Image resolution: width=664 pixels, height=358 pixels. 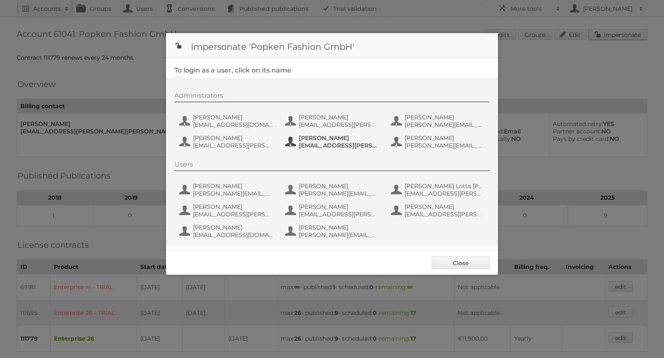 What do you see at coordinates (233, 70) in the screenshot?
I see `legend: To login as a user, click on its name` at bounding box center [233, 70].